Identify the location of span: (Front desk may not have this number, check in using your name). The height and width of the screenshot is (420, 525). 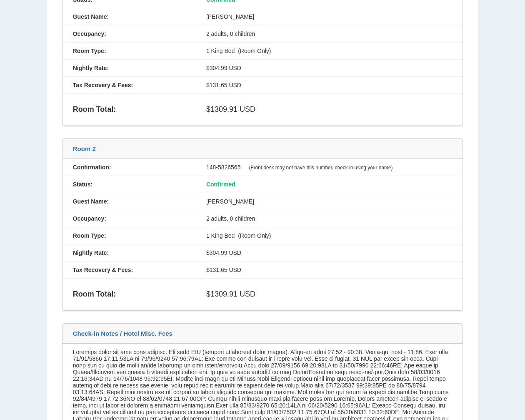
(321, 168).